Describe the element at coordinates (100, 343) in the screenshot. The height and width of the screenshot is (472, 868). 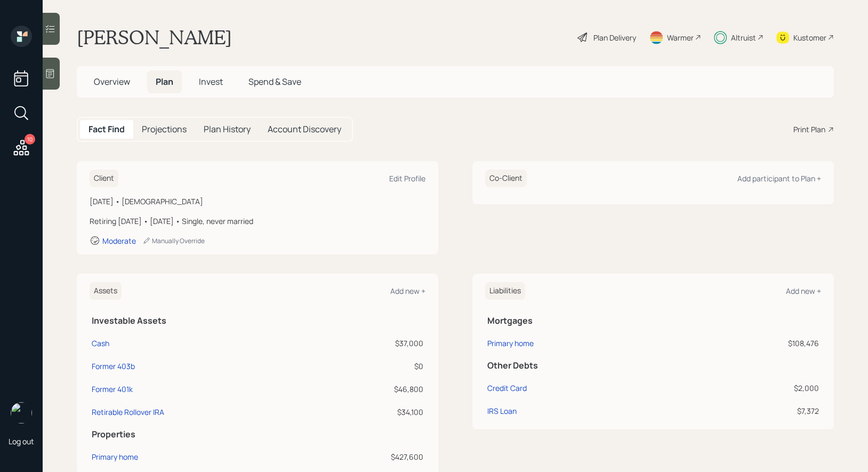
I see `div: Cash` at that location.